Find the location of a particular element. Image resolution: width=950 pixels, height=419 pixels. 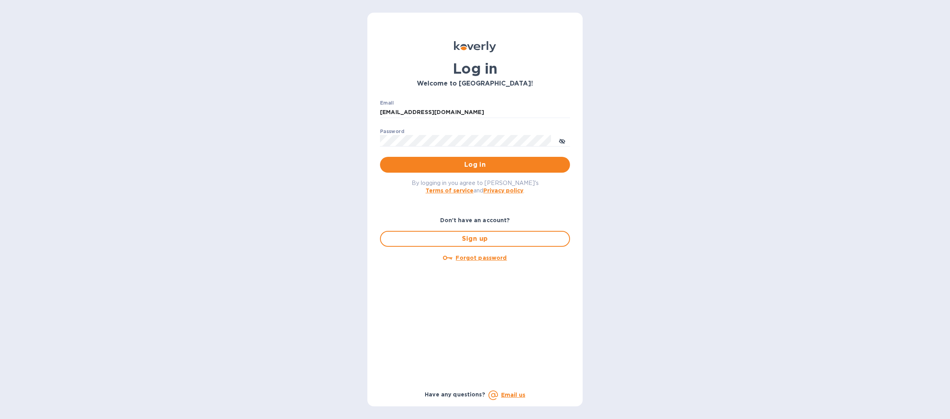

label: Password is located at coordinates (392, 131).